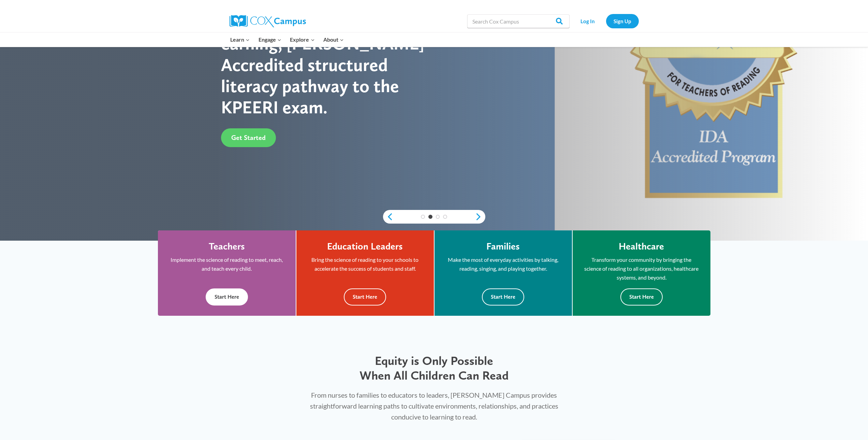 The image size is (868, 440). Describe the element at coordinates (287, 40) in the screenshot. I see `nav: Primary Navigation` at that location.